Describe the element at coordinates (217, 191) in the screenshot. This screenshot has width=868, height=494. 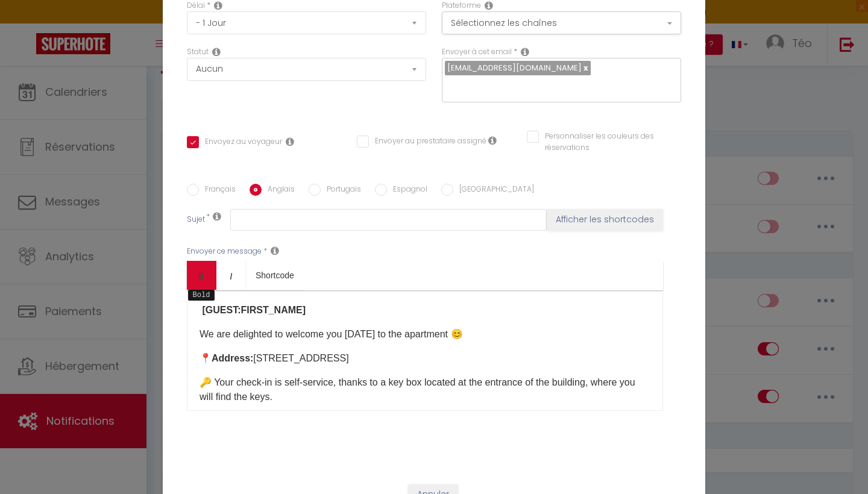
I see `label: Français` at that location.